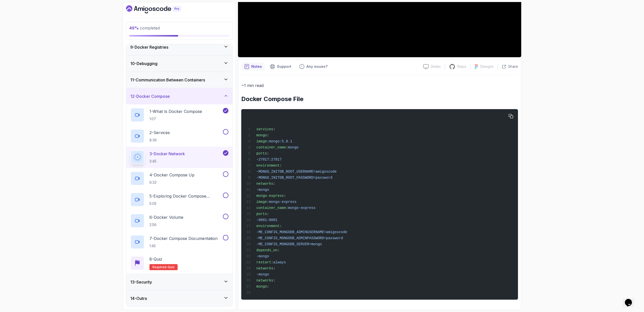 This screenshot has height=312, width=644. I want to click on span: always, so click(279, 262).